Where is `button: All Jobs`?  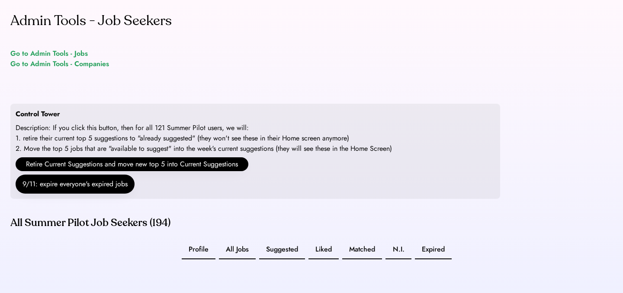
button: All Jobs is located at coordinates (237, 250).